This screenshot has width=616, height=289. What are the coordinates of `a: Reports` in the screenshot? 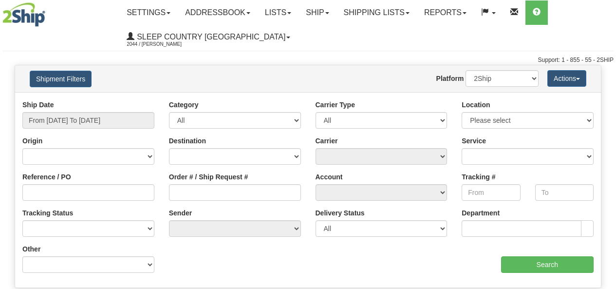 It's located at (445, 13).